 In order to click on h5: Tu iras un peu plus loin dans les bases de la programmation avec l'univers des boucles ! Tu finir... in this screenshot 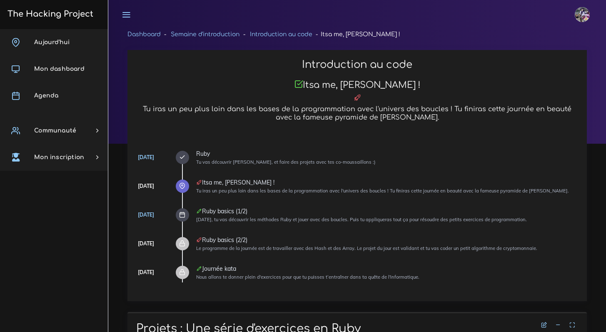, I will do `click(357, 113)`.